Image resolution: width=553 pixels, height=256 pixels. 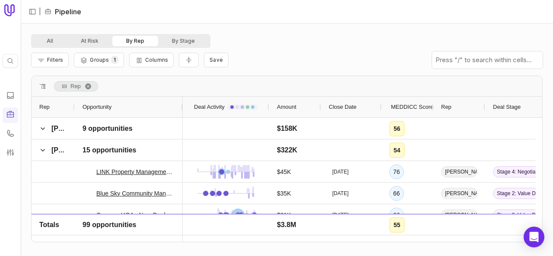 What do you see at coordinates (284, 237) in the screenshot?
I see `span: $40K` at bounding box center [284, 237].